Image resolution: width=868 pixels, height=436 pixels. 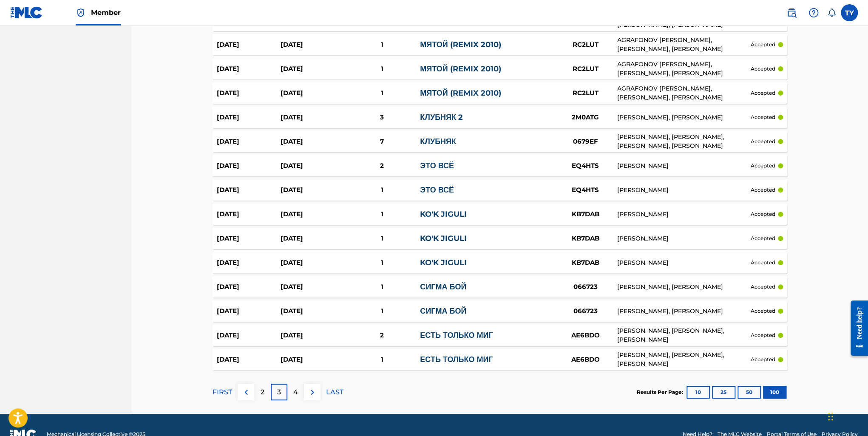 I want to click on div: EQ4HTS, so click(x=586, y=166).